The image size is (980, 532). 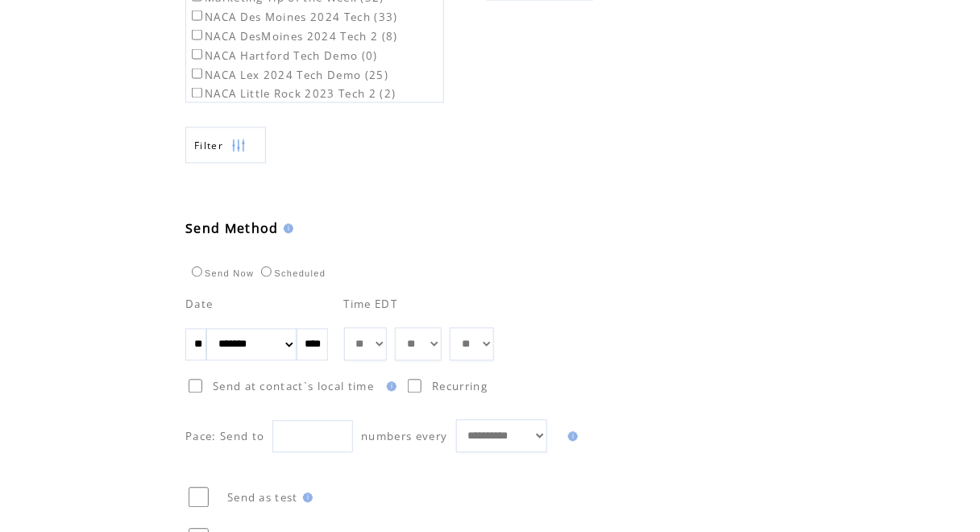 What do you see at coordinates (199, 304) in the screenshot?
I see `span: Date` at bounding box center [199, 304].